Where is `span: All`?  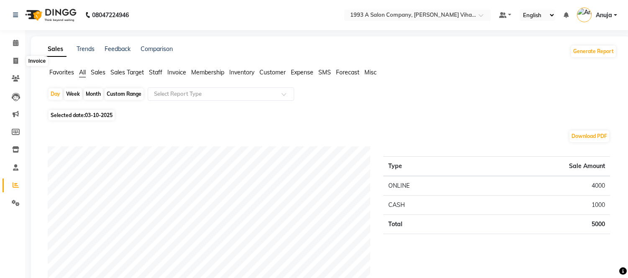 span: All is located at coordinates (82, 72).